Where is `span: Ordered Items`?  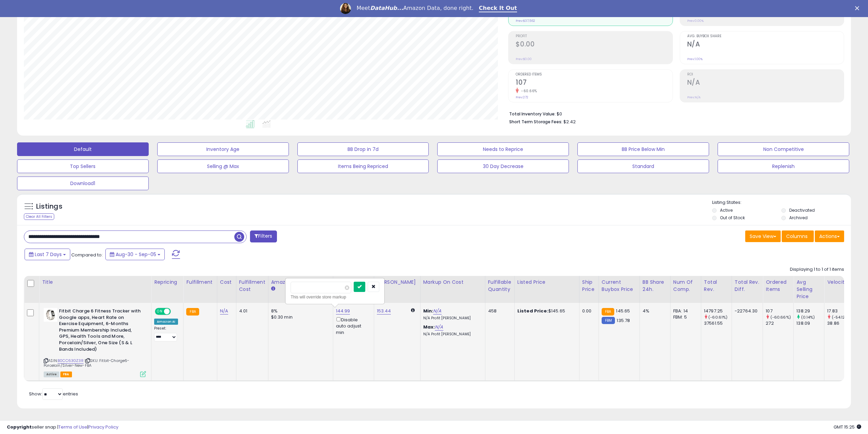
span: Ordered Items is located at coordinates (594, 75).